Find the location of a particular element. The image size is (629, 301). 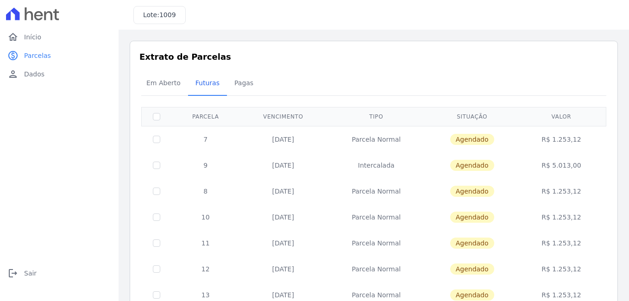

td: 8 is located at coordinates (206, 191).